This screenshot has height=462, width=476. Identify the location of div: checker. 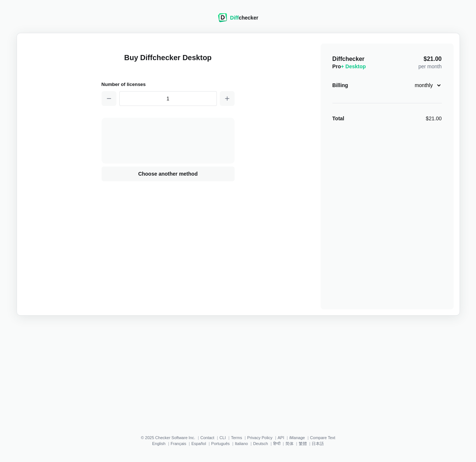
(244, 17).